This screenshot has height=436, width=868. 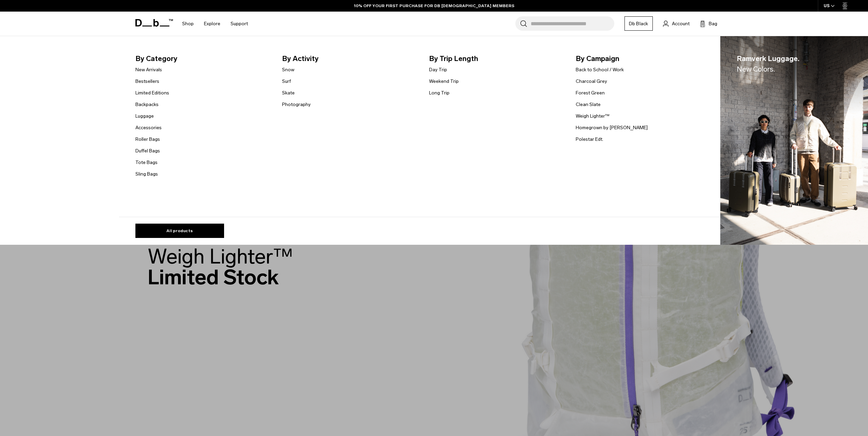 I want to click on span: By Campaign, so click(x=644, y=59).